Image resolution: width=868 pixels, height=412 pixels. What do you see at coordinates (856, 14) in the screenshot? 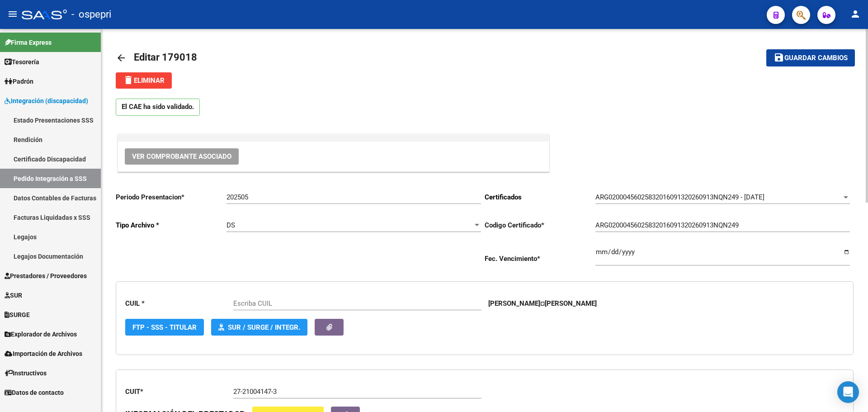
I see `mat-icon: person` at bounding box center [856, 14].